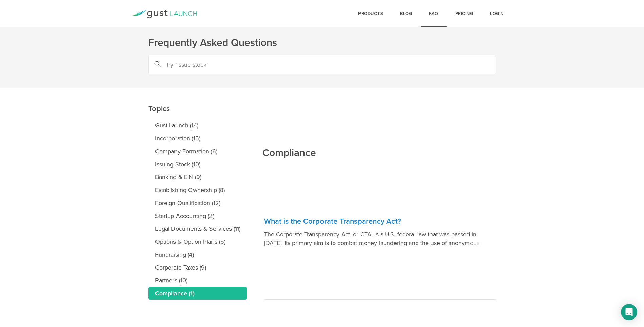  Describe the element at coordinates (198, 164) in the screenshot. I see `a: Issuing Stock (10)` at that location.